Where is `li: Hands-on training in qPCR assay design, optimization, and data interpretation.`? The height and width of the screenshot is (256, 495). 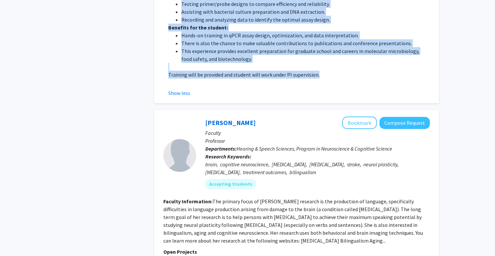
li: Hands-on training in qPCR assay design, optimization, and data interpretation. is located at coordinates (305, 35).